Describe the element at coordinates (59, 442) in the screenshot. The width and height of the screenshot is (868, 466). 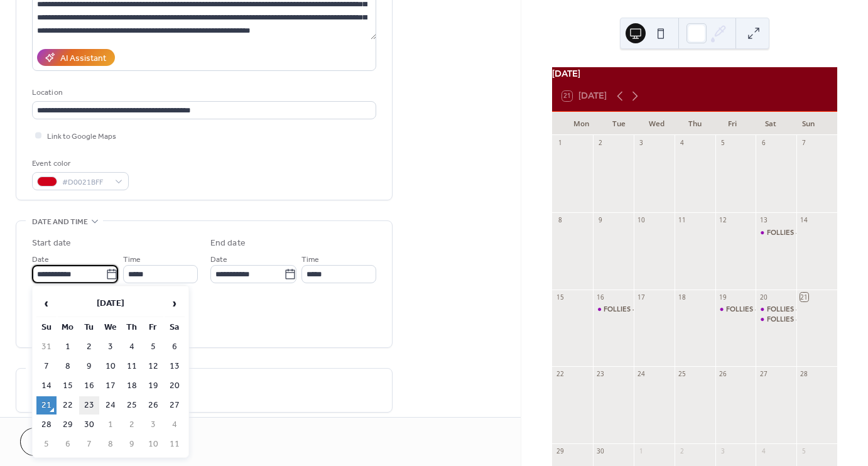
I see `a: Cancel` at that location.